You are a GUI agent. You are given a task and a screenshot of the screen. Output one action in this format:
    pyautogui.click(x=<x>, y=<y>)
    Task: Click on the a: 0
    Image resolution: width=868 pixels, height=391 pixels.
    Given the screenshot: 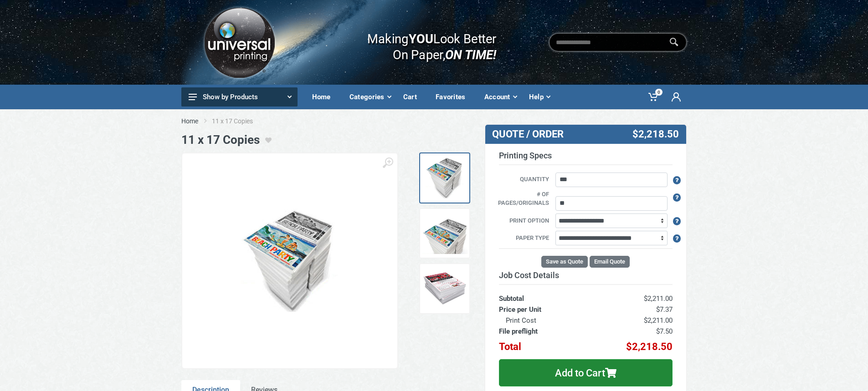 What is the action you would take?
    pyautogui.click(x=653, y=97)
    